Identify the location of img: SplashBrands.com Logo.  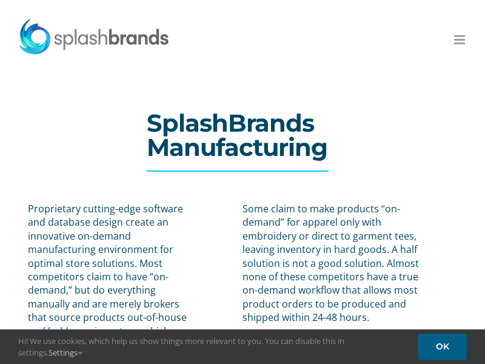
(94, 36).